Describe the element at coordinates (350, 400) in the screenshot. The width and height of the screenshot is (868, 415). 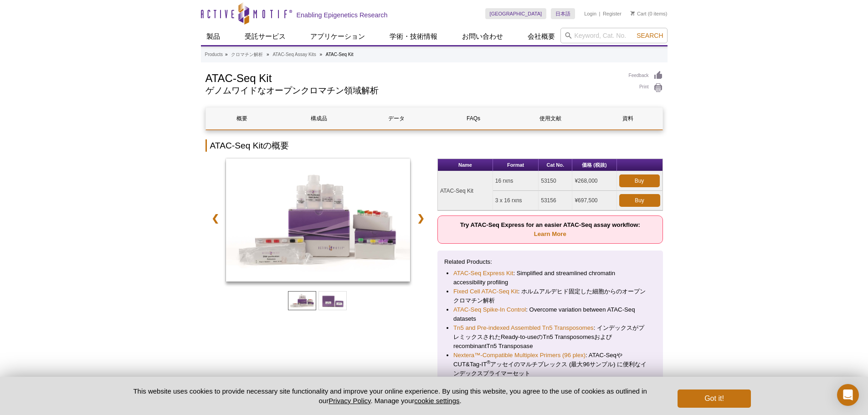
I see `a: Privacy Policy` at that location.